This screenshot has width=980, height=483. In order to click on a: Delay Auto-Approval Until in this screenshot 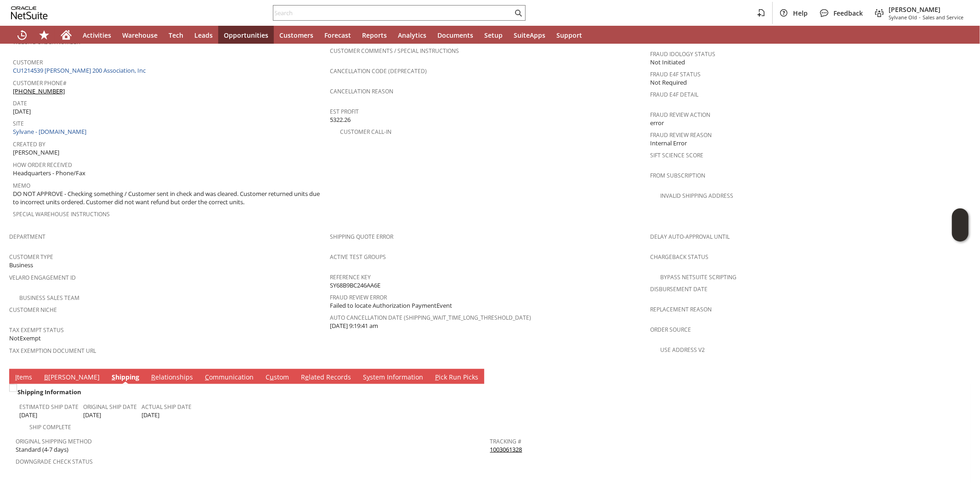, I will do `click(690, 237)`.